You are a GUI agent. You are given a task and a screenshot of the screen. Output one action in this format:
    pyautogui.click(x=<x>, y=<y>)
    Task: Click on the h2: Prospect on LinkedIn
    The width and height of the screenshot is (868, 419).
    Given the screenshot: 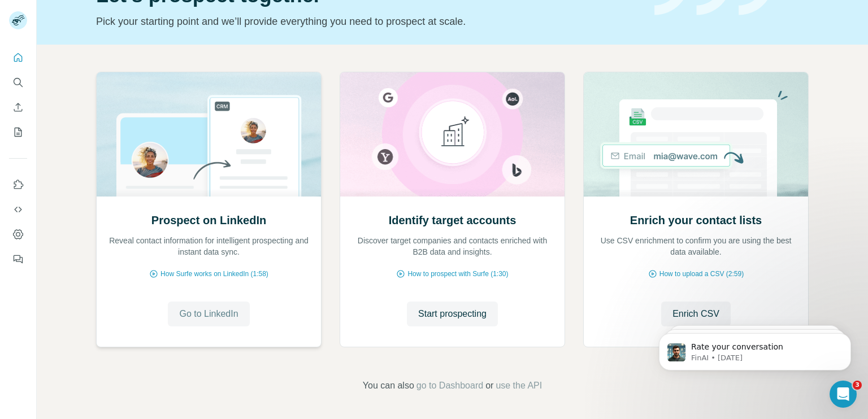 What is the action you would take?
    pyautogui.click(x=209, y=220)
    